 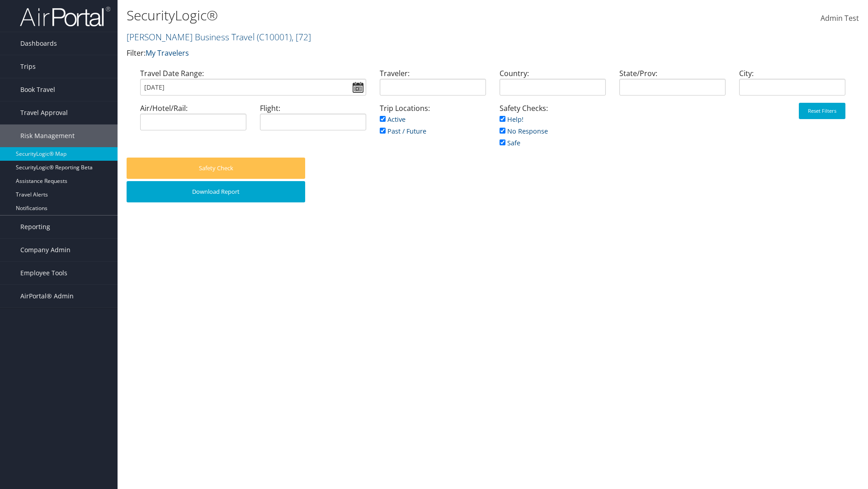 What do you see at coordinates (313, 120) in the screenshot?
I see `div: Flight:` at bounding box center [313, 120].